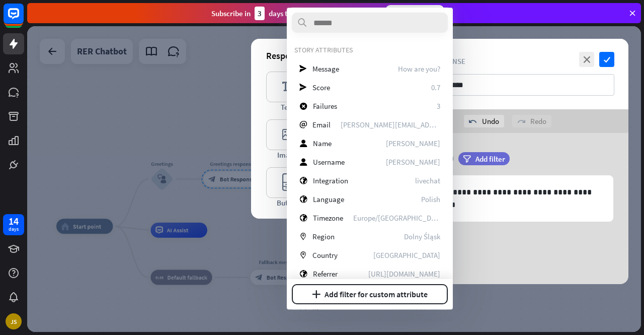  What do you see at coordinates (328, 199) in the screenshot?
I see `span: Language` at bounding box center [328, 199].